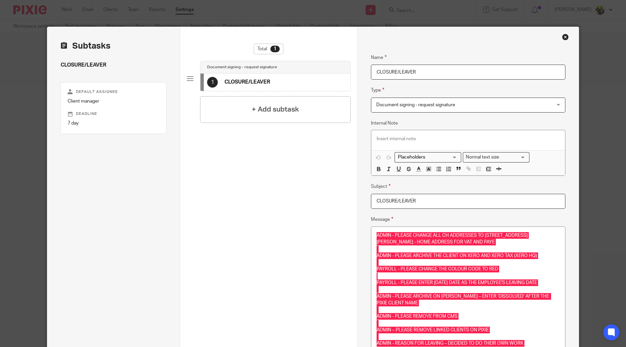 This screenshot has height=347, width=626. I want to click on input: Insert subject, so click(468, 201).